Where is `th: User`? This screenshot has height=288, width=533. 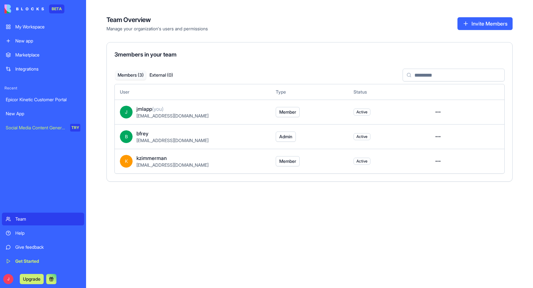 th: User is located at coordinates (193, 92).